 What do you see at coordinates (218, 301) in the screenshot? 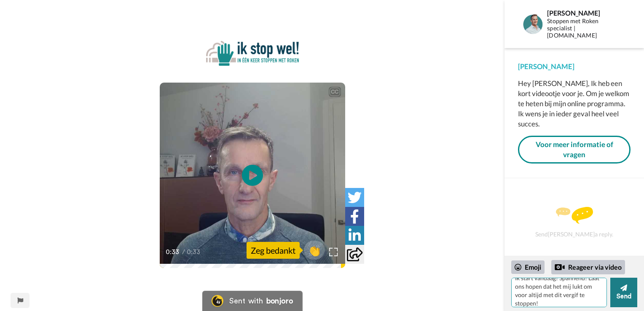
I see `img: Bonjoro Logo` at bounding box center [218, 301].